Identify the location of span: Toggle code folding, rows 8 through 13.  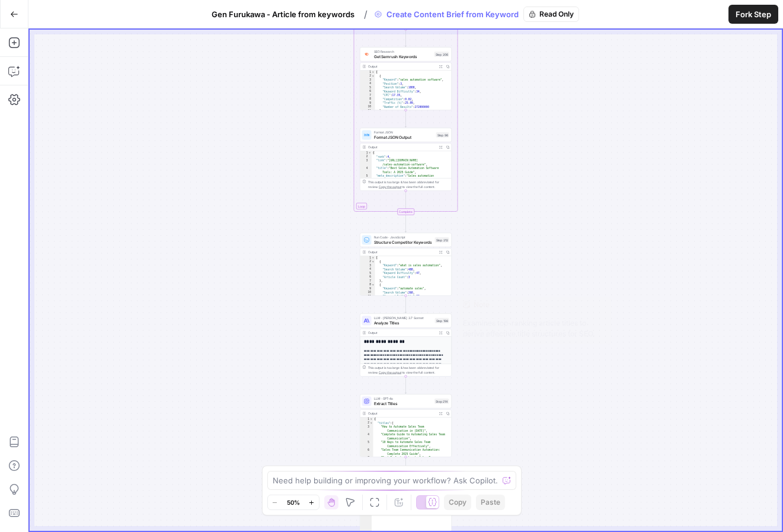
(374, 284).